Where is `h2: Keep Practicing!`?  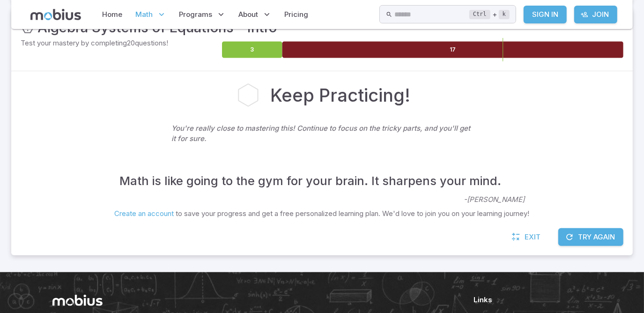
h2: Keep Practicing! is located at coordinates (340, 95).